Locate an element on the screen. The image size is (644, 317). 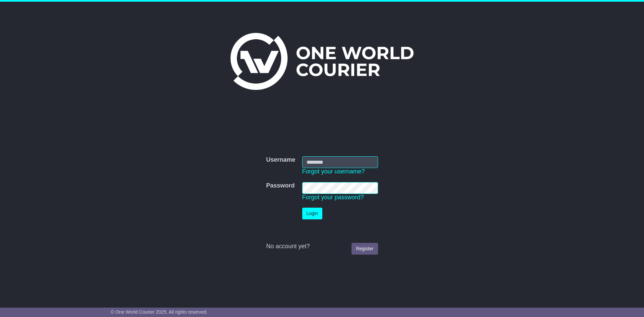
a: Forgot your username? is located at coordinates (333, 172).